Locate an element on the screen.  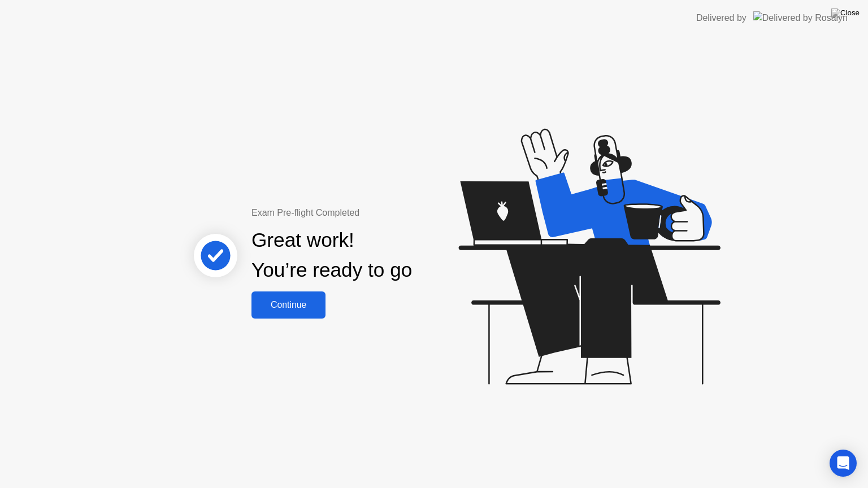
div: Exam Pre-flight Completed is located at coordinates (368, 213).